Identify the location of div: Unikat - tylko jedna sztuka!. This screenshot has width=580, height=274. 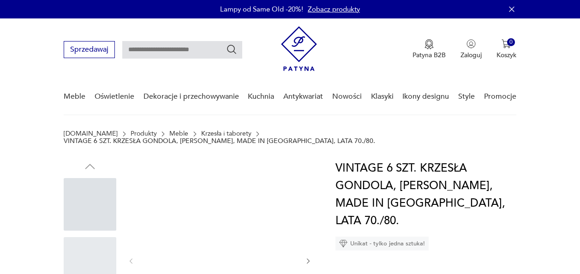
(382, 244).